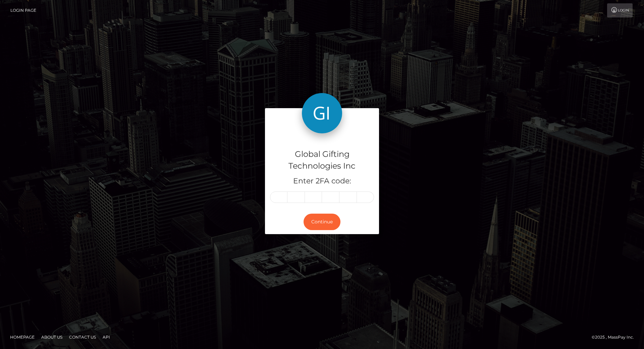 This screenshot has width=644, height=349. Describe the element at coordinates (322, 113) in the screenshot. I see `img: Global Gifting Technologies Inc` at that location.